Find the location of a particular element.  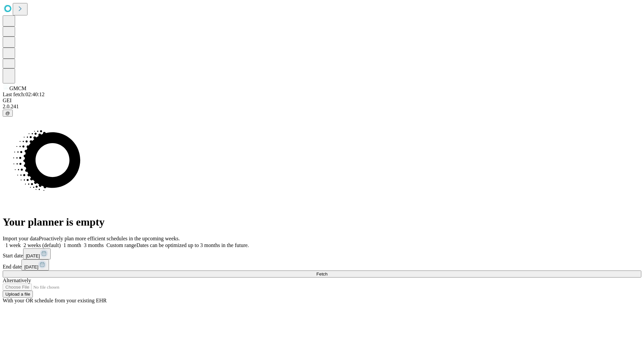

div: Start date is located at coordinates (322, 254).